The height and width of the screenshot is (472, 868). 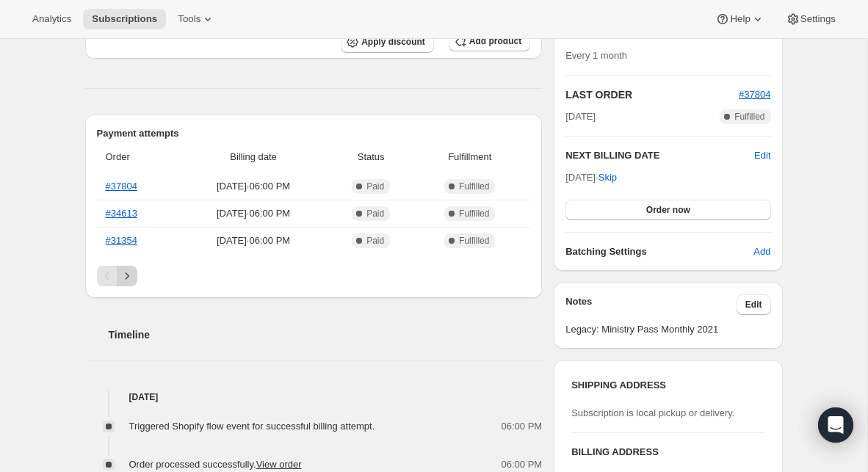 What do you see at coordinates (762, 251) in the screenshot?
I see `span: Add` at bounding box center [762, 251].